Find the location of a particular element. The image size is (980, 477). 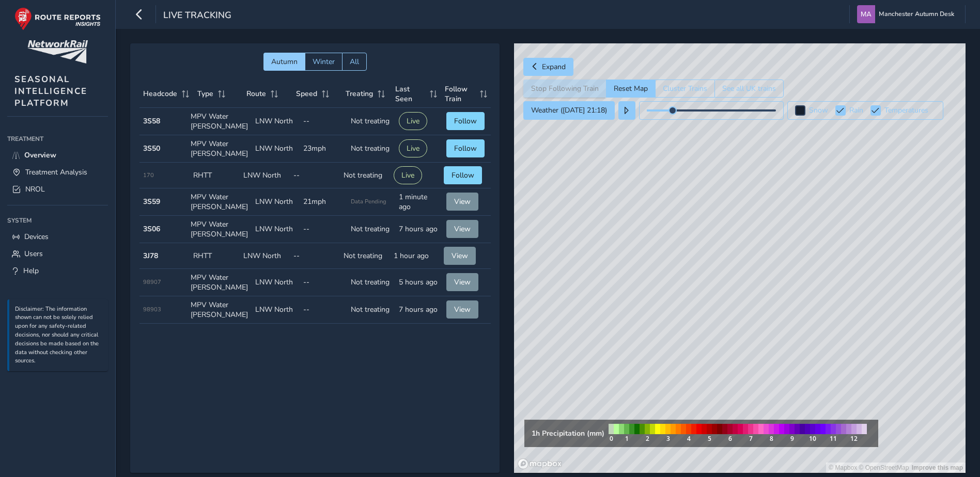

span: Speed is located at coordinates (306, 93).